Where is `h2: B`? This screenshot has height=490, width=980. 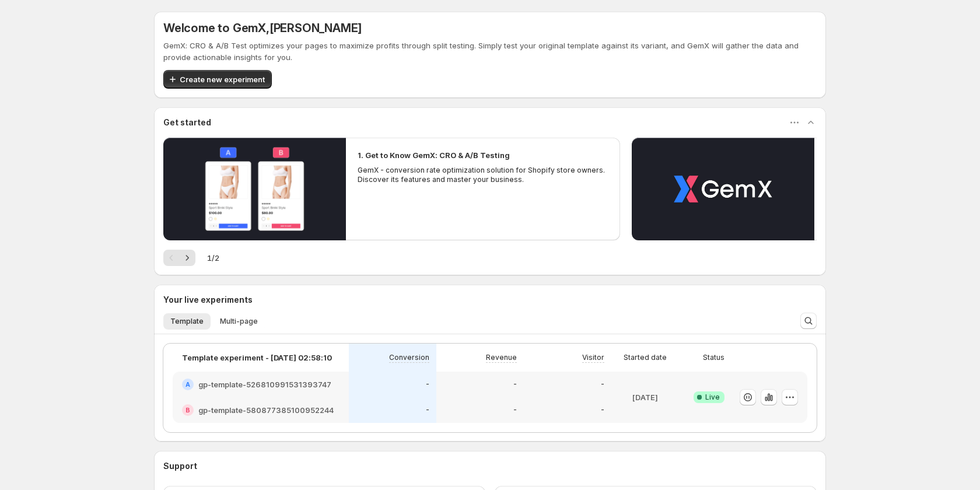 h2: B is located at coordinates (188, 410).